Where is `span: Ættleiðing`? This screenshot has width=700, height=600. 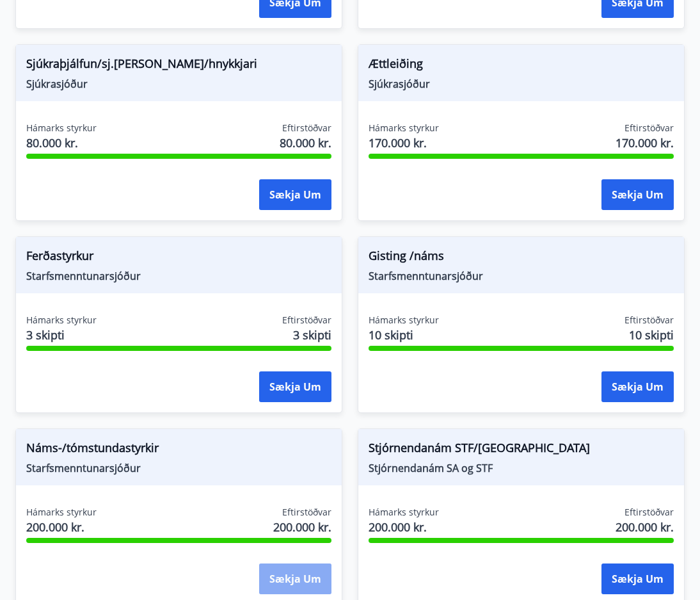
span: Ættleiðing is located at coordinates (521, 65).